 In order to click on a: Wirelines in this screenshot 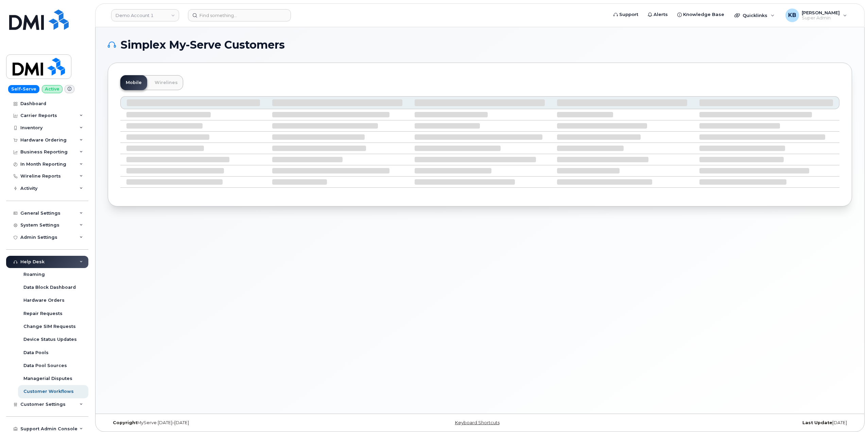, I will do `click(166, 82)`.